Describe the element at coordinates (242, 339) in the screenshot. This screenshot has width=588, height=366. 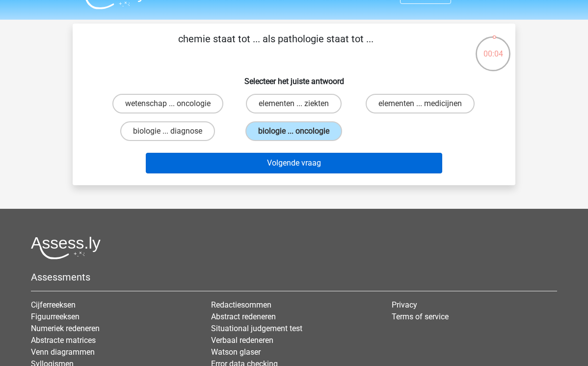
I see `a: Verbaal redeneren` at that location.